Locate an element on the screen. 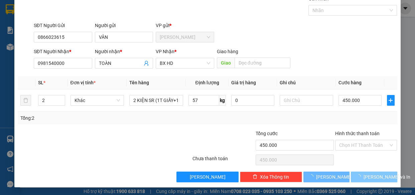 This screenshot has width=415, height=195. div: VP gửi is located at coordinates (185, 25).